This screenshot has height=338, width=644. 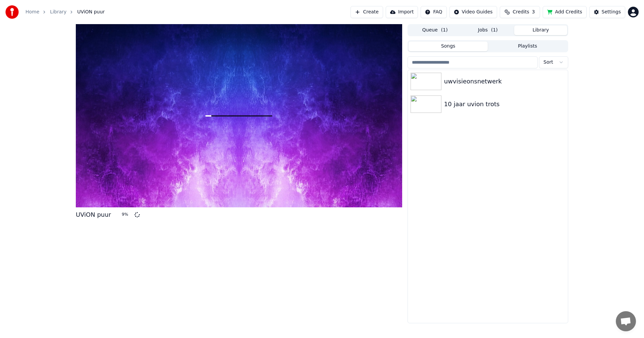 What do you see at coordinates (402, 12) in the screenshot?
I see `button: Import` at bounding box center [402, 12].